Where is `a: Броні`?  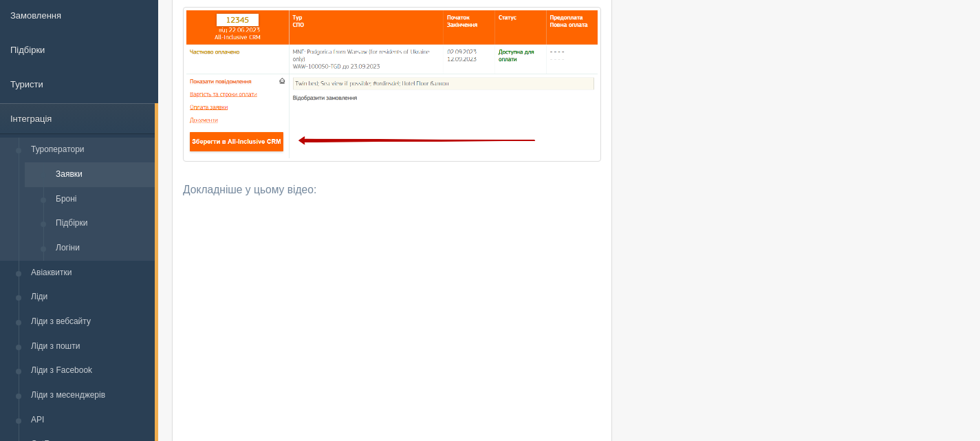
a: Броні is located at coordinates (102, 199).